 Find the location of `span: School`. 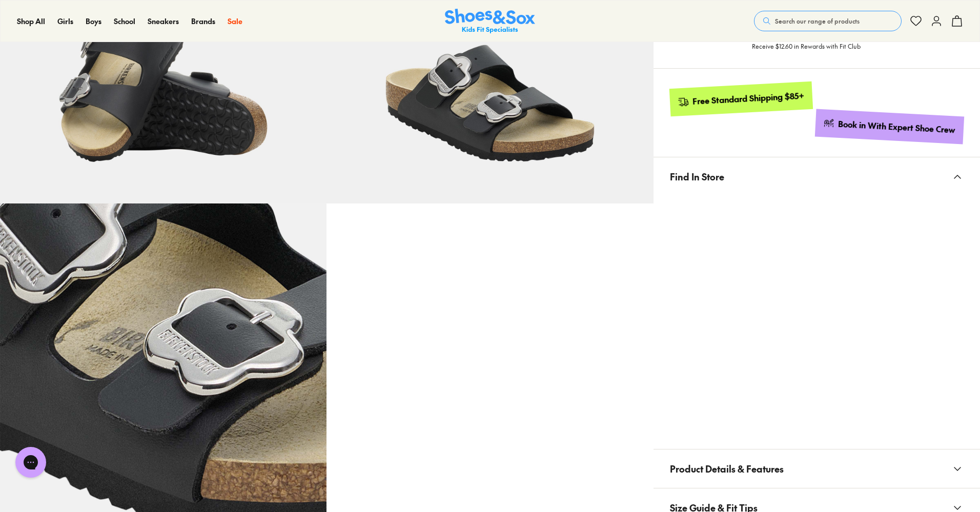

span: School is located at coordinates (124, 21).